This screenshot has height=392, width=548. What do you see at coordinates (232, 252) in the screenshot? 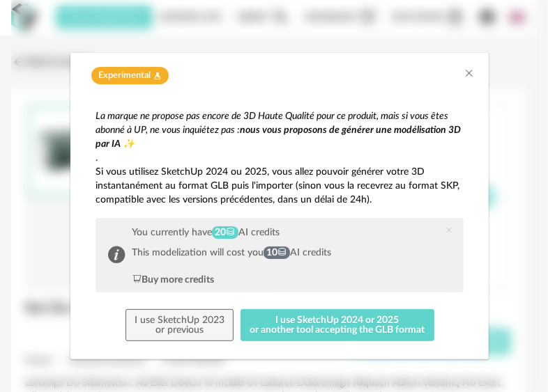
I see `div: This modelization will cost you AI credits` at bounding box center [232, 252].